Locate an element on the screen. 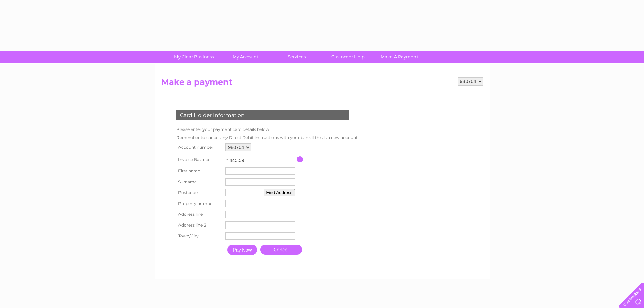  a: Services is located at coordinates (296, 57).